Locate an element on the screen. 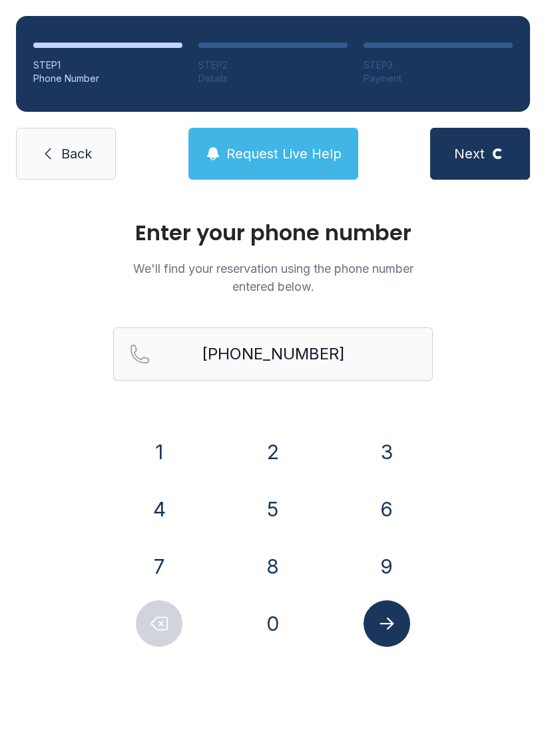 The height and width of the screenshot is (756, 546). span: Back is located at coordinates (77, 154).